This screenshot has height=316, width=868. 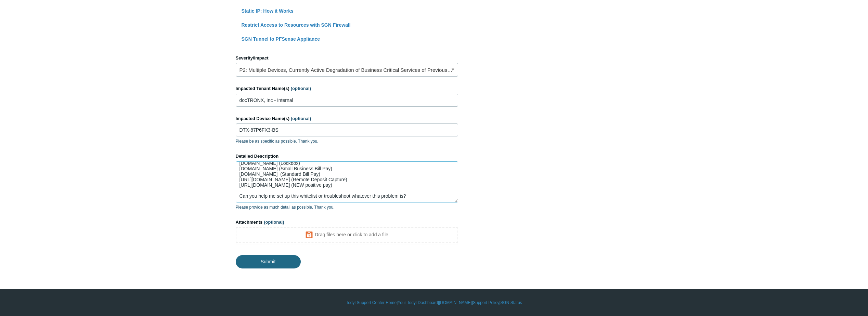 What do you see at coordinates (268, 11) in the screenshot?
I see `a: Static IP: How it Works` at bounding box center [268, 11].